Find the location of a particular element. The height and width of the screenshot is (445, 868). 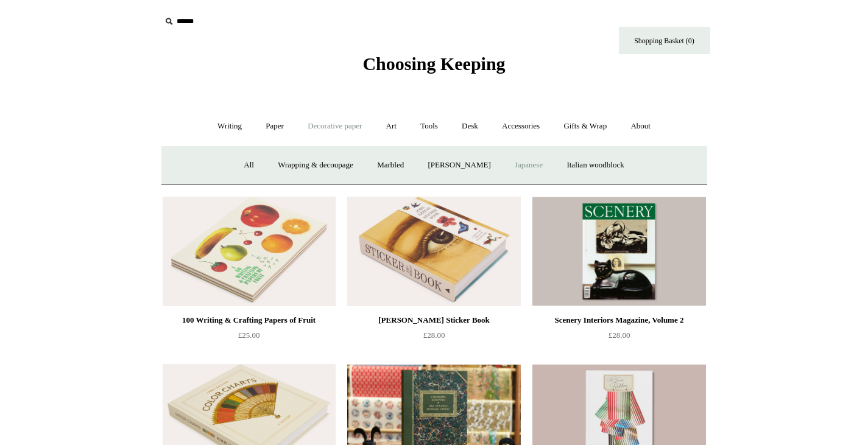

a: 100 Writing & Crafting Papers of Fruit 100 Writing & Crafting Papers of Fruit is located at coordinates (249, 251).